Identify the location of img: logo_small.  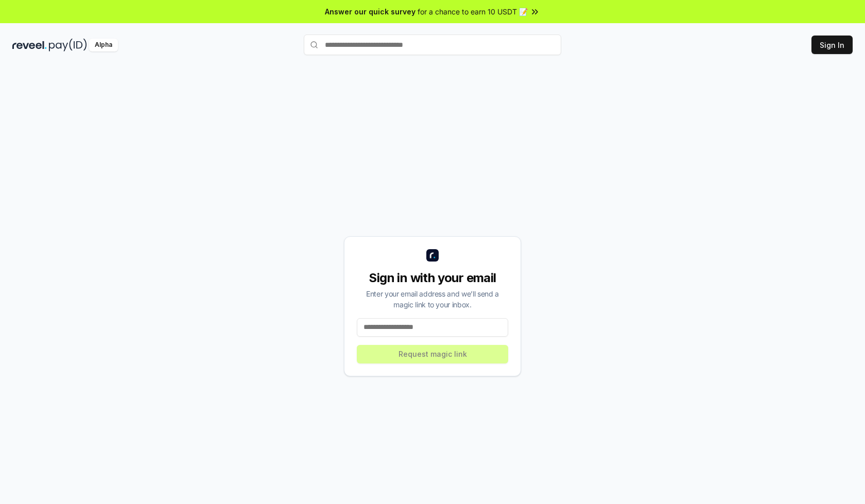
(432, 255).